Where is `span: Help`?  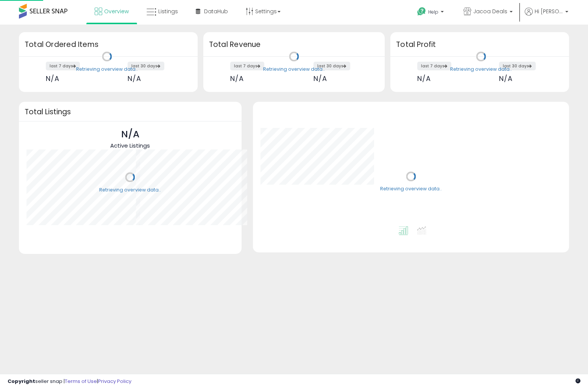 span: Help is located at coordinates (433, 12).